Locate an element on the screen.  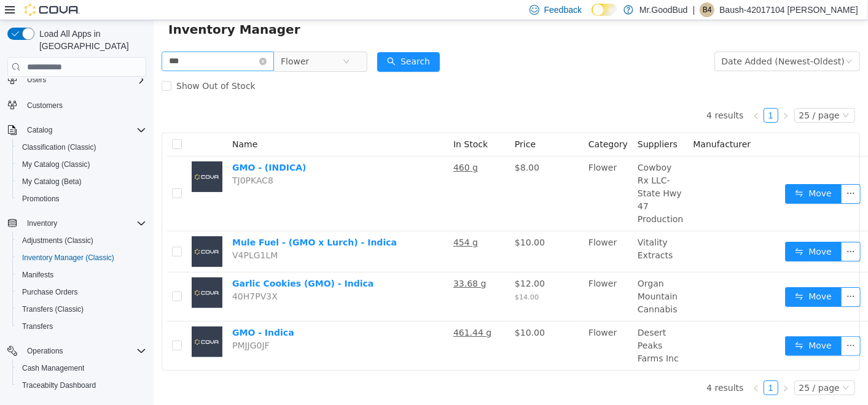
span: Price is located at coordinates (372, 124).